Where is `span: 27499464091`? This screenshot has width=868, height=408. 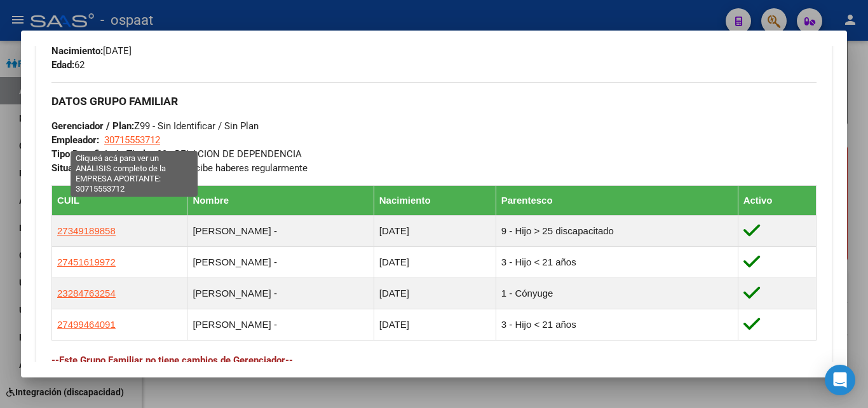 span: 27499464091 is located at coordinates (86, 324).